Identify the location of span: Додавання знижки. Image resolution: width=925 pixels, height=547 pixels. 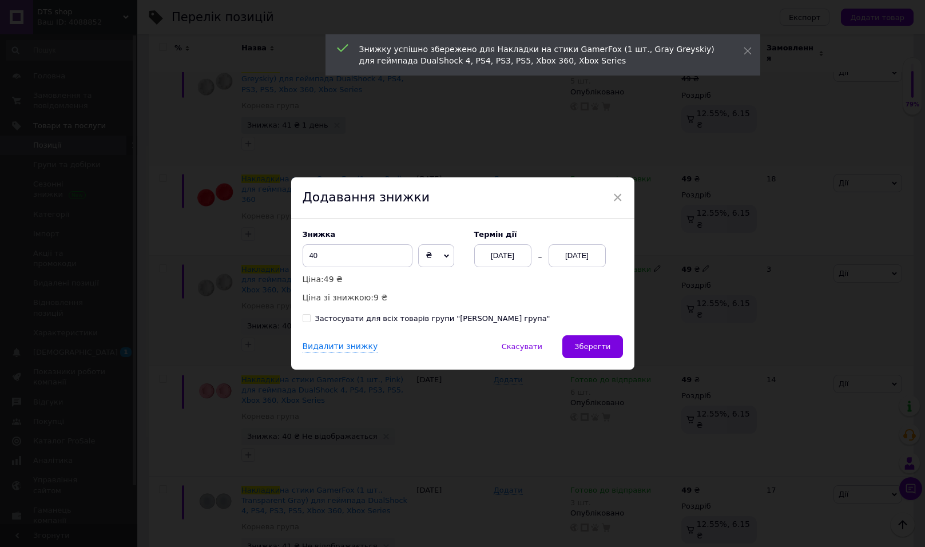
(366, 197).